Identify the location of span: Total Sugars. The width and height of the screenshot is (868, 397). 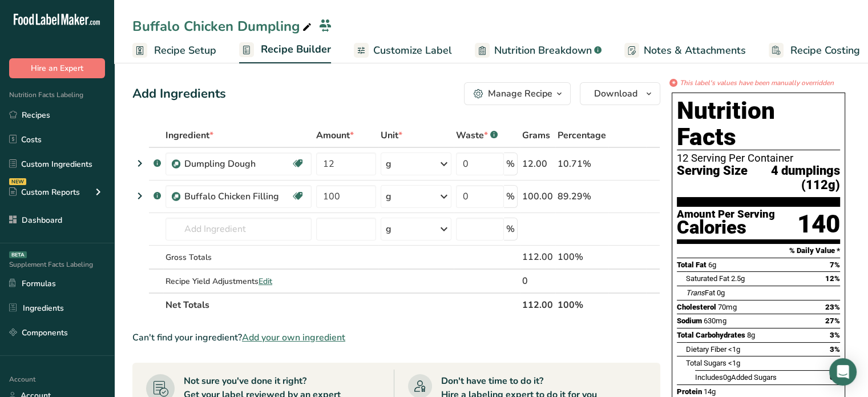
(706, 362).